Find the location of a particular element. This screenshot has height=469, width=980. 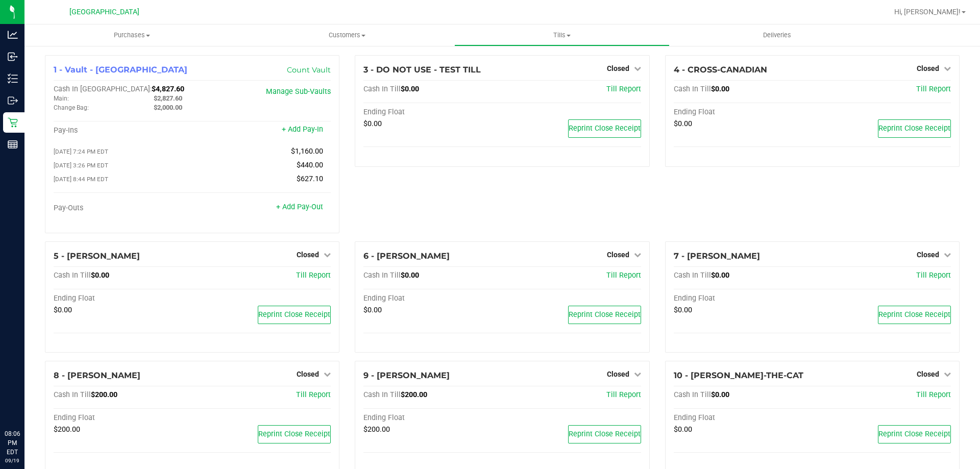

div: Pay-Outs is located at coordinates (123, 208).